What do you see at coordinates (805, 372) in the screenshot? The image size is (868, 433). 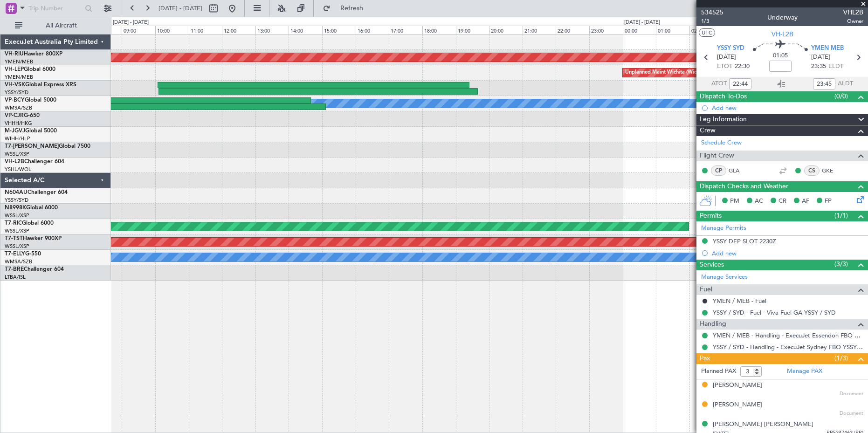 I see `a: Manage PAX` at bounding box center [805, 372].